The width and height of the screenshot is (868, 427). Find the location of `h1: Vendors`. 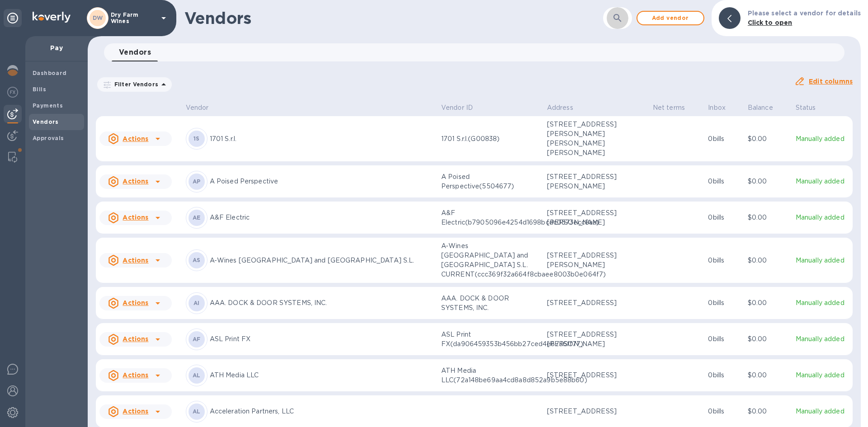

h1: Vendors is located at coordinates (394, 18).